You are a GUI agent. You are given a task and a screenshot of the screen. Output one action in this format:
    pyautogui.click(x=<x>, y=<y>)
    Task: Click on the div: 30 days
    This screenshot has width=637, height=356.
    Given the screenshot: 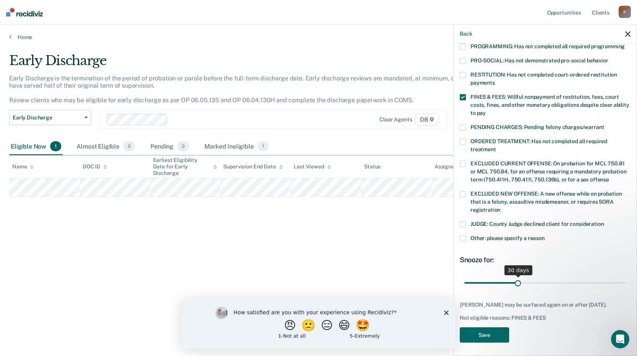 What is the action you would take?
    pyautogui.click(x=518, y=270)
    